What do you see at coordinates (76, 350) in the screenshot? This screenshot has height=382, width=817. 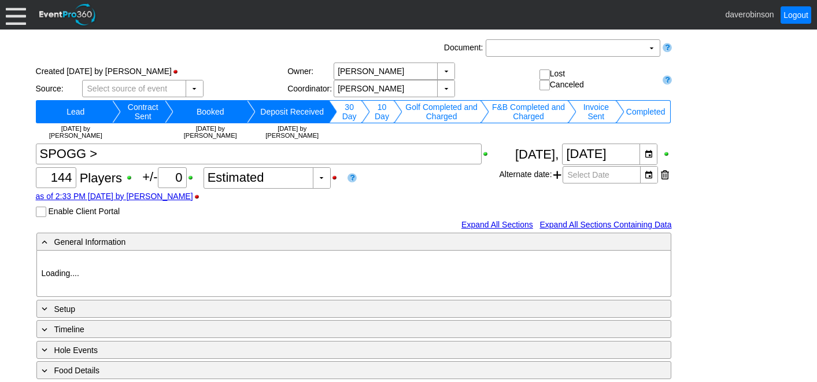 I see `span: Hole Events` at bounding box center [76, 350].